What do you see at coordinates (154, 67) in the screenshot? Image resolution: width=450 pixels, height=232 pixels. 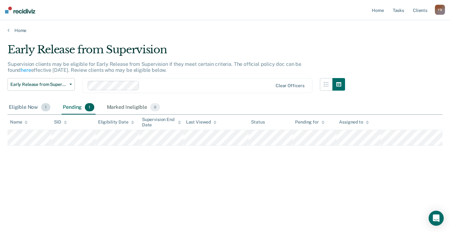 I see `p: Supervision clients may be eligible for Early Release from Supervision if they meet certain crite...` at bounding box center [154, 67].